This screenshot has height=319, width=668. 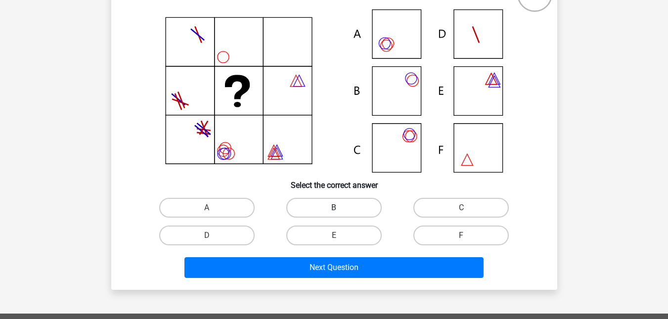 What do you see at coordinates (334, 181) in the screenshot?
I see `h6: Select the correct answer` at bounding box center [334, 181].